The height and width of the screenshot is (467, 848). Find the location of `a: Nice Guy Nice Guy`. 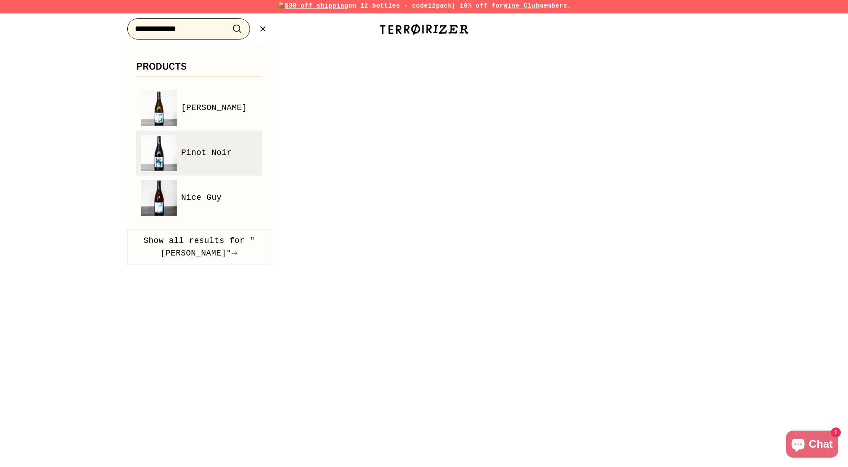

a: Nice Guy Nice Guy is located at coordinates (199, 198).